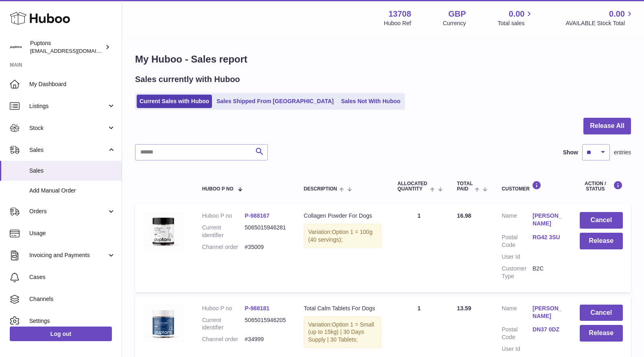 This screenshot has height=357, width=644. What do you see at coordinates (72, 299) in the screenshot?
I see `span: Channels` at bounding box center [72, 299].